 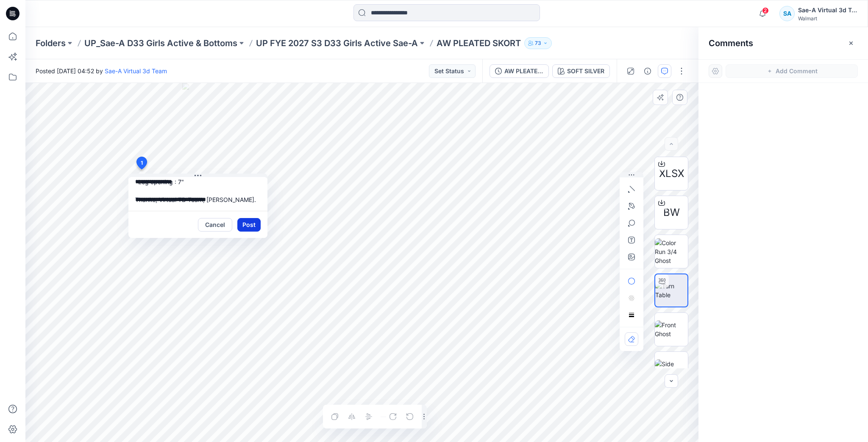 What do you see at coordinates (136, 71) in the screenshot?
I see `a: Sae-A Virtual 3d Team` at bounding box center [136, 71].